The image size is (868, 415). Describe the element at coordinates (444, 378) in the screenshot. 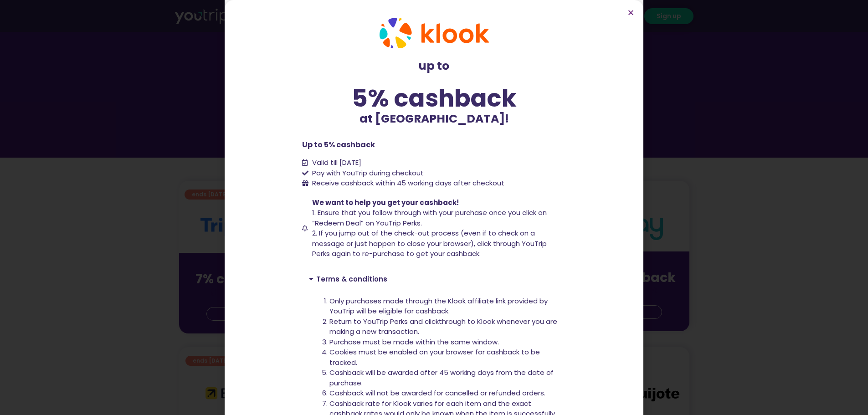

I see `li: Cashback will be awarded after 45 working days from the date of purchase.` at that location.